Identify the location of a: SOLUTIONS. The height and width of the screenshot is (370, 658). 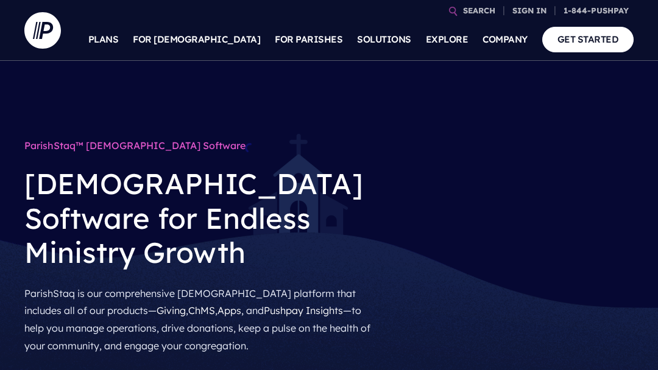
(384, 40).